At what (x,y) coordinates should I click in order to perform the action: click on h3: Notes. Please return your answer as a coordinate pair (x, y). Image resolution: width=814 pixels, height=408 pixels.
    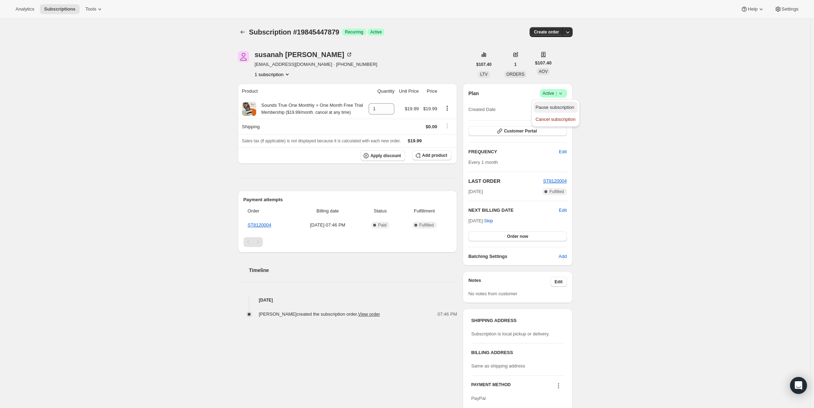
    Looking at the image, I should click on (509, 282).